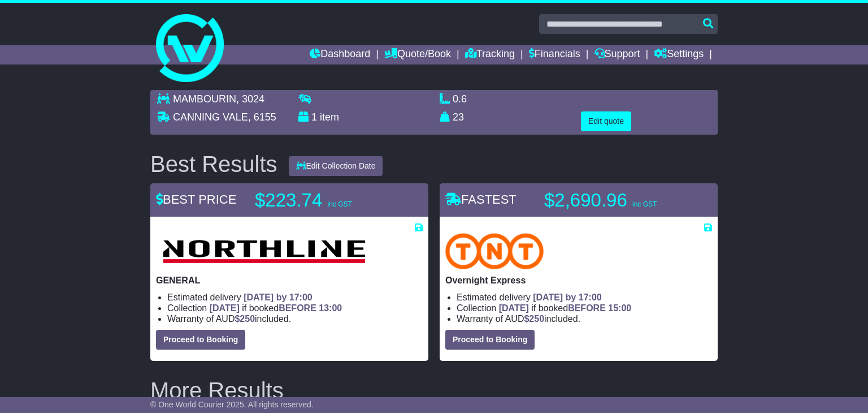  What do you see at coordinates (213, 164) in the screenshot?
I see `div: Best Results` at bounding box center [213, 164].